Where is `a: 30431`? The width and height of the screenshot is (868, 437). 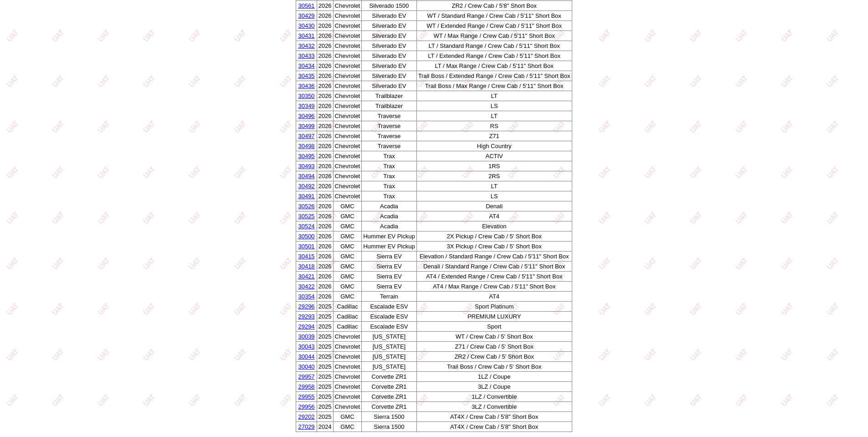 a: 30431 is located at coordinates (306, 35).